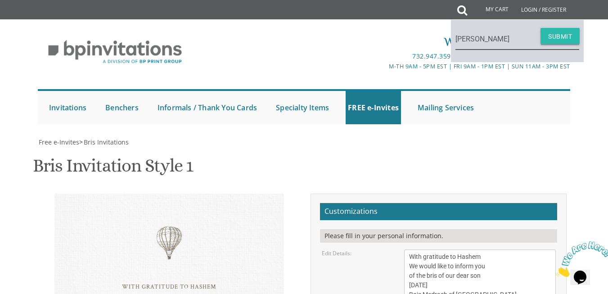 This screenshot has width=608, height=294. What do you see at coordinates (393, 66) in the screenshot?
I see `div: M-Th 9am - 5pm EST | Fri 9am - 1pm EST | Sun 11am - 3pm EST` at bounding box center [393, 66].